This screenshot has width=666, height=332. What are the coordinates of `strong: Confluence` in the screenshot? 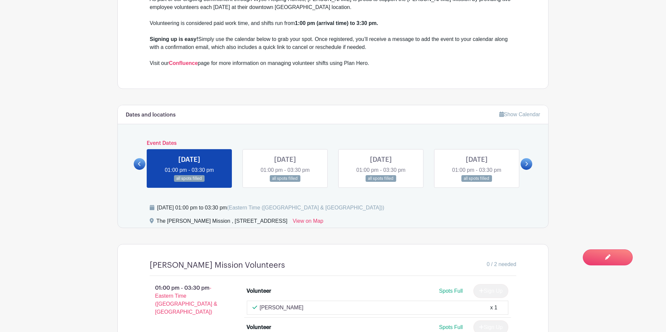 It's located at (183, 63).